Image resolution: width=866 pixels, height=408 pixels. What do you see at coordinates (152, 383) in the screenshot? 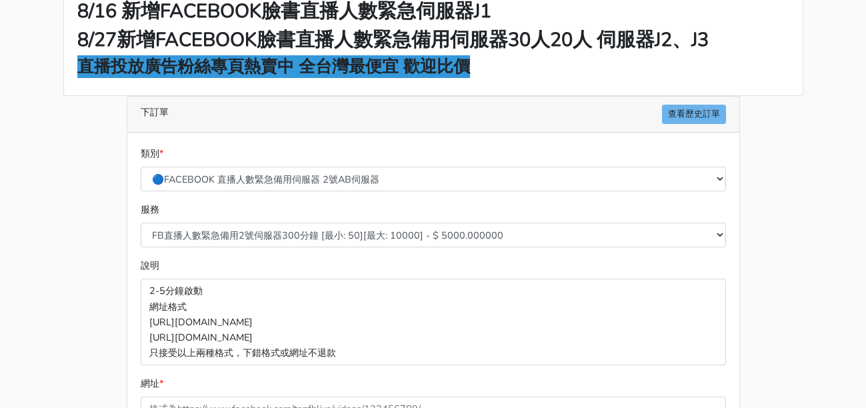
I see `label: 網址` at bounding box center [152, 383].